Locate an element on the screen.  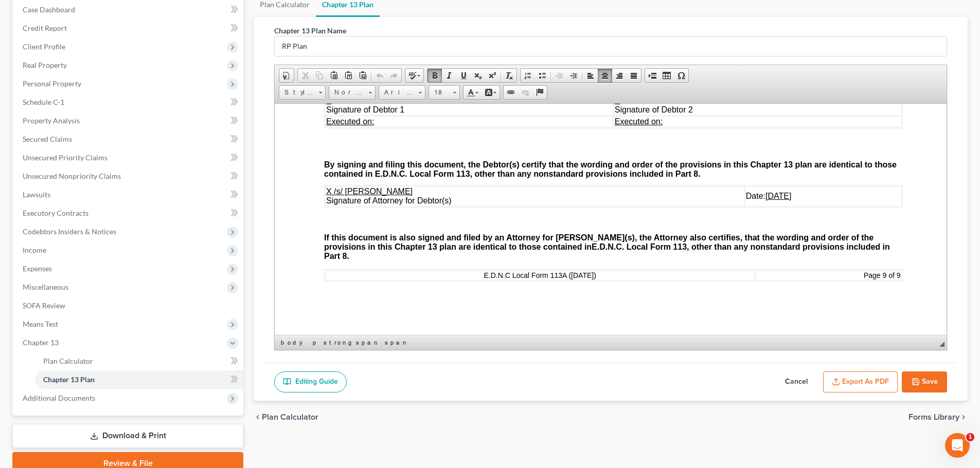
a: Insert/Remove Bulleted List is located at coordinates (542, 75).